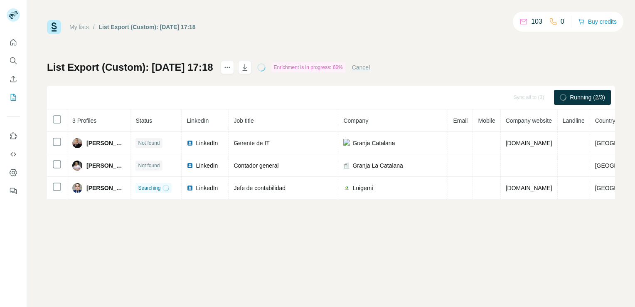  Describe the element at coordinates (79, 27) in the screenshot. I see `a: My lists` at that location.